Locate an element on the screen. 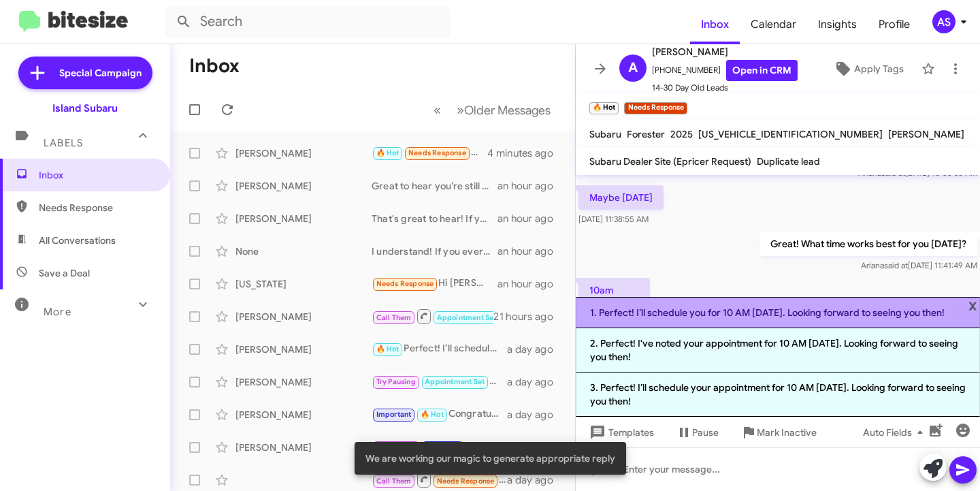 The height and width of the screenshot is (491, 980). span: Important is located at coordinates (394, 414).